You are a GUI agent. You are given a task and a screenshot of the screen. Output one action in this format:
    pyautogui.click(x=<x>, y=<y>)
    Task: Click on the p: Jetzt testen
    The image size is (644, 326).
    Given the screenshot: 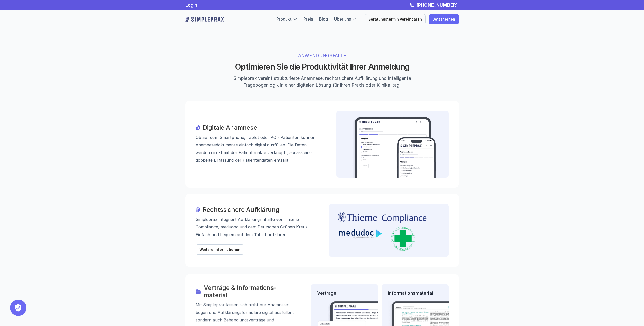 What is the action you would take?
    pyautogui.click(x=444, y=19)
    